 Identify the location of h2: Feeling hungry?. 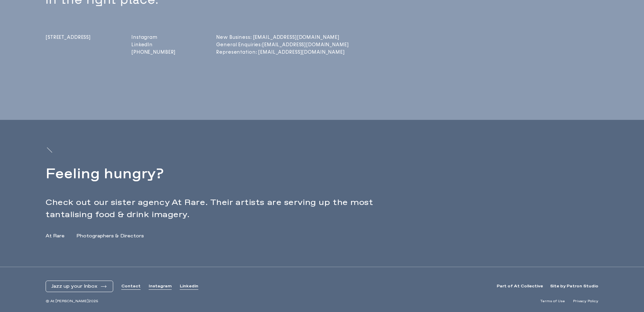
(225, 174).